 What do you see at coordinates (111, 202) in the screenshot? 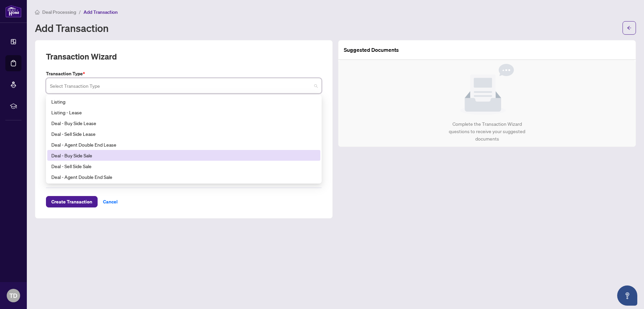
I see `button: Cancel` at bounding box center [111, 202].